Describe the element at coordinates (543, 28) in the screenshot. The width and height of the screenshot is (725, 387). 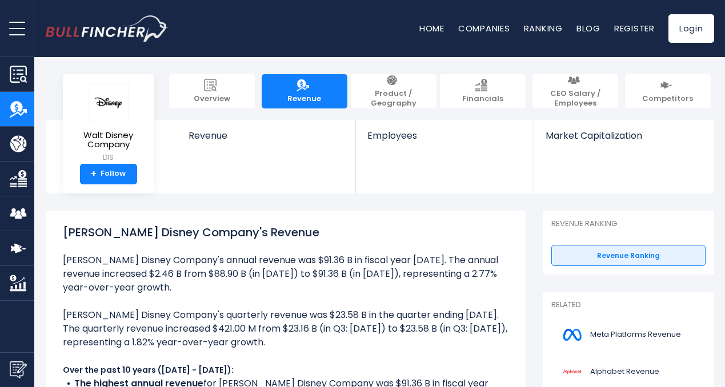
I see `a: Ranking` at that location.